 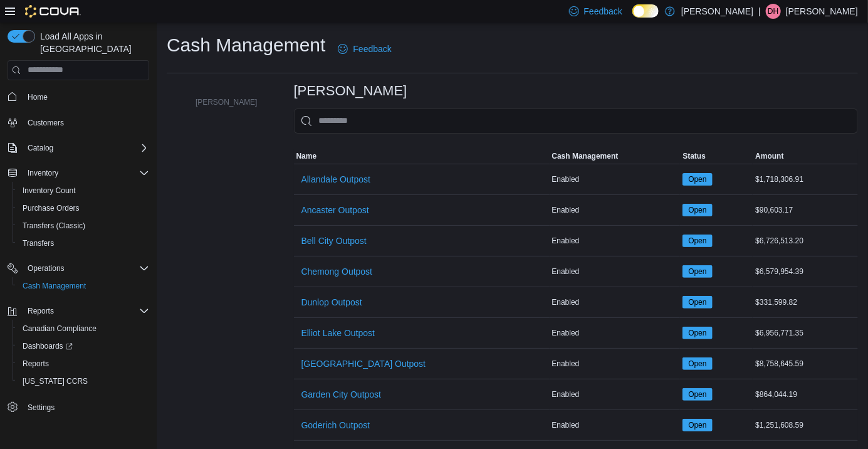 What do you see at coordinates (38, 244) in the screenshot?
I see `a: Transfers` at bounding box center [38, 244].